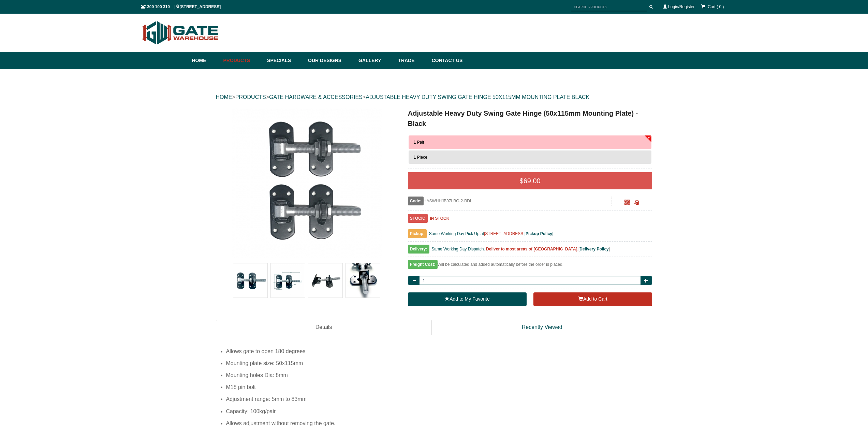 The height and width of the screenshot is (448, 868). I want to click on span: 1 Piece, so click(420, 157).